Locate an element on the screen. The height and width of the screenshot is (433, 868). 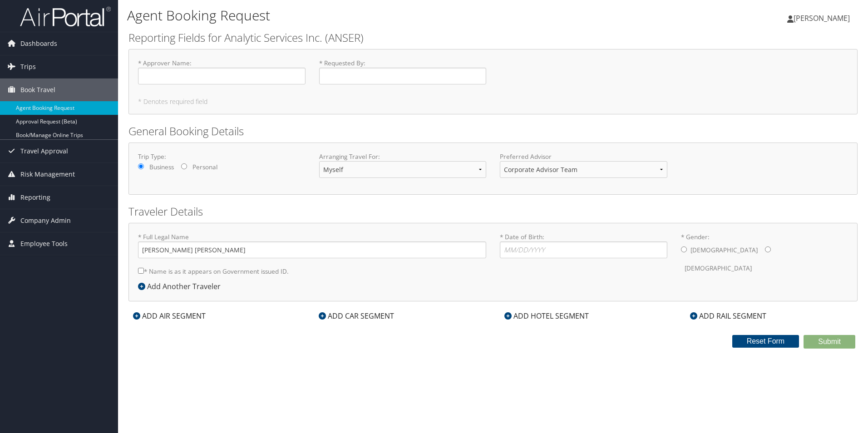
label: * Requested By : is located at coordinates (403, 71).